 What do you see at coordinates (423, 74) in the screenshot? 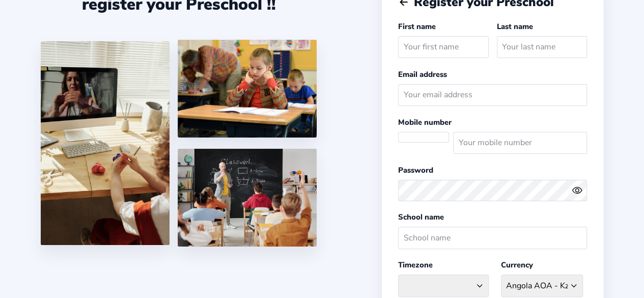
I see `label: Email address` at bounding box center [423, 74].